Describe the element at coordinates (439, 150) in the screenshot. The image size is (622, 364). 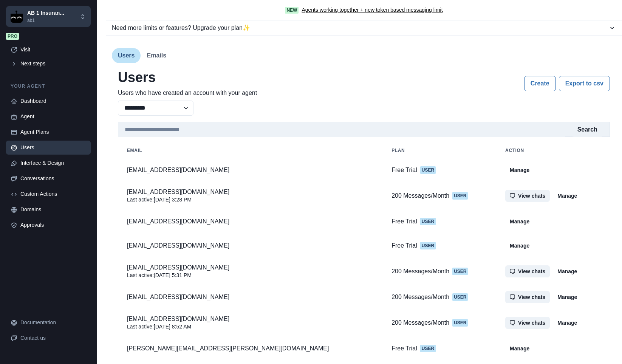
I see `th: plan` at that location.